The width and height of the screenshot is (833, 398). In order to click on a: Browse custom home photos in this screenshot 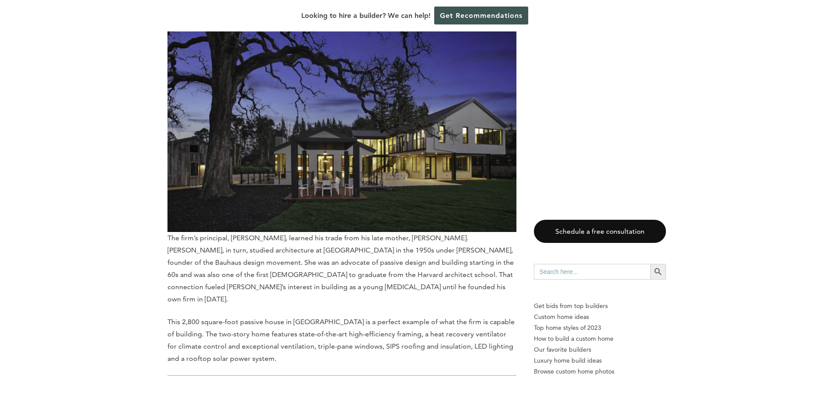, I will do `click(600, 372)`.